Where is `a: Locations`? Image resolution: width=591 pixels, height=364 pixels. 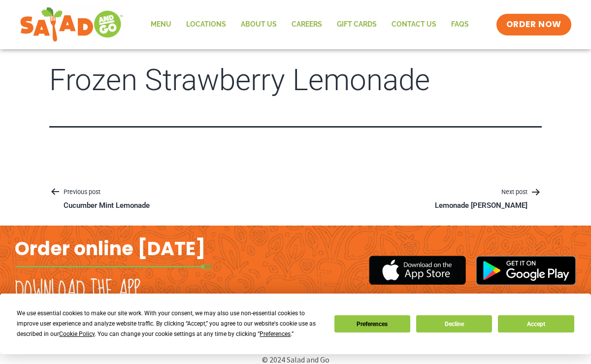 a: Locations is located at coordinates (206, 25).